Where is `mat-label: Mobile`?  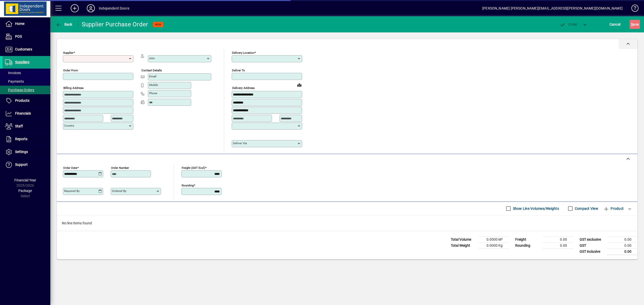 mat-label: Mobile is located at coordinates (154, 85).